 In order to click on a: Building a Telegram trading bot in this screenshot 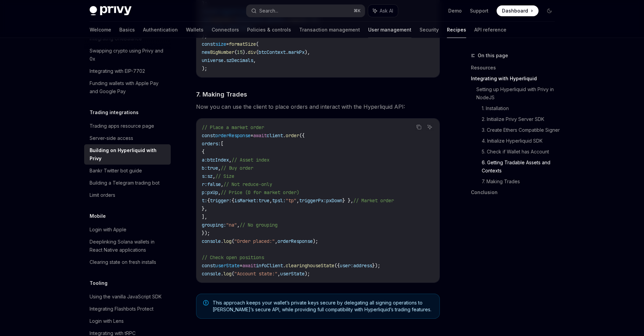, I will do `click(128, 183)`.